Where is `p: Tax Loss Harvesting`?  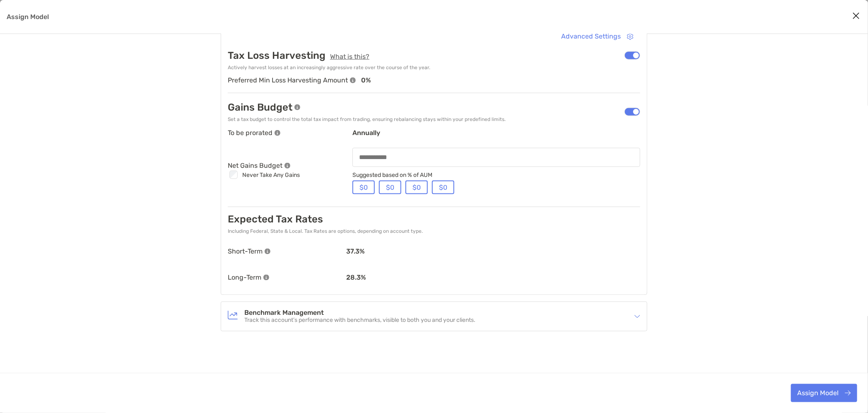
p: Tax Loss Harvesting is located at coordinates (276, 55).